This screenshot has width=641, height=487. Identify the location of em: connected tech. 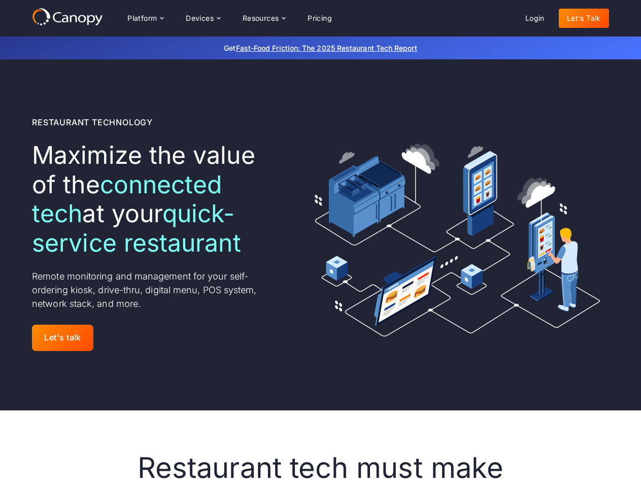
(127, 199).